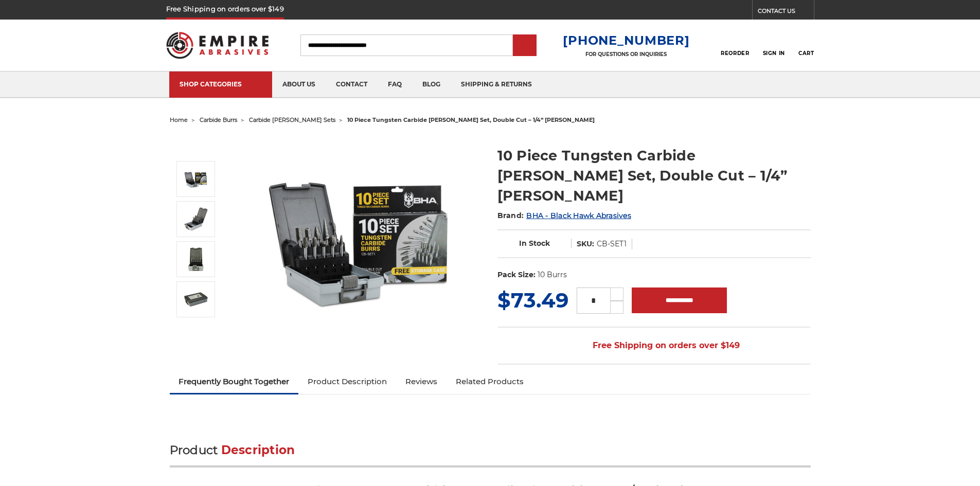  I want to click on p: FOR QUESTIONS OR INQUIRIES, so click(626, 54).